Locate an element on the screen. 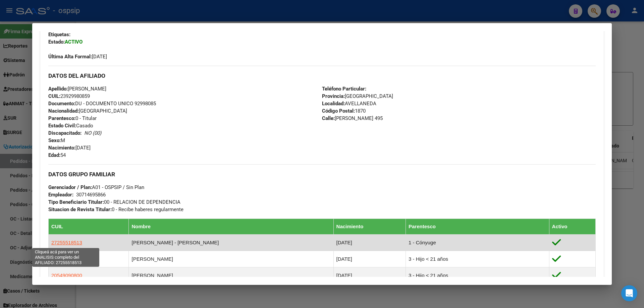  strong: Estado Civil: is located at coordinates (62, 125).